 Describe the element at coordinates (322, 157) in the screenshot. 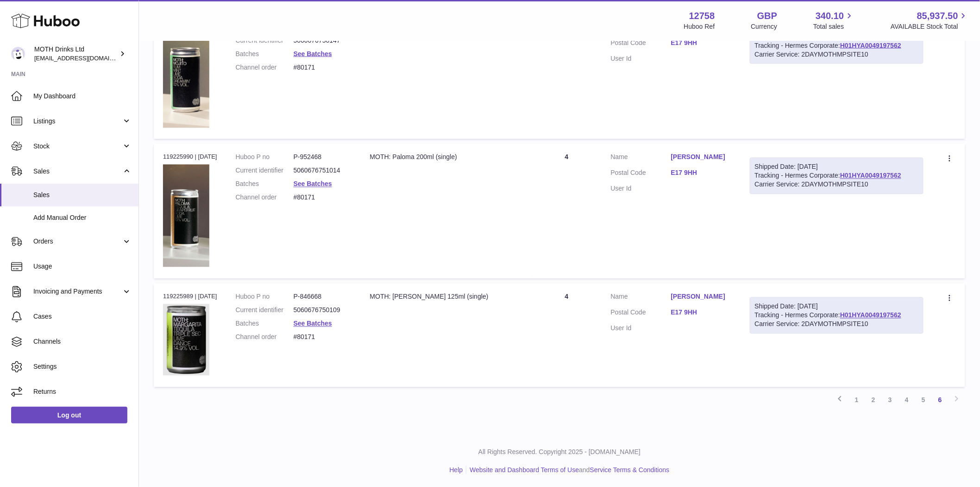

I see `dd: P-952468` at that location.